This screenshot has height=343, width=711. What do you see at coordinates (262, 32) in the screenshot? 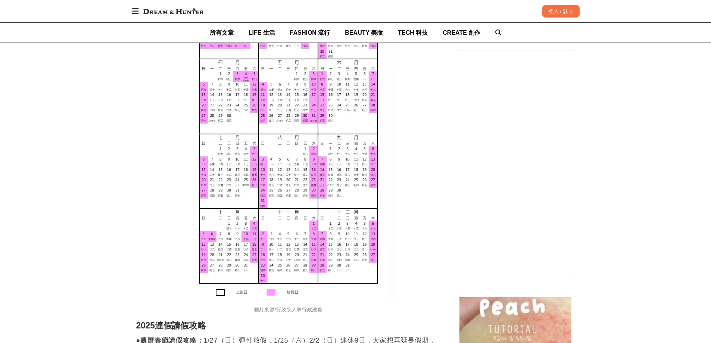
I see `span: LIFE 生活` at bounding box center [262, 32].